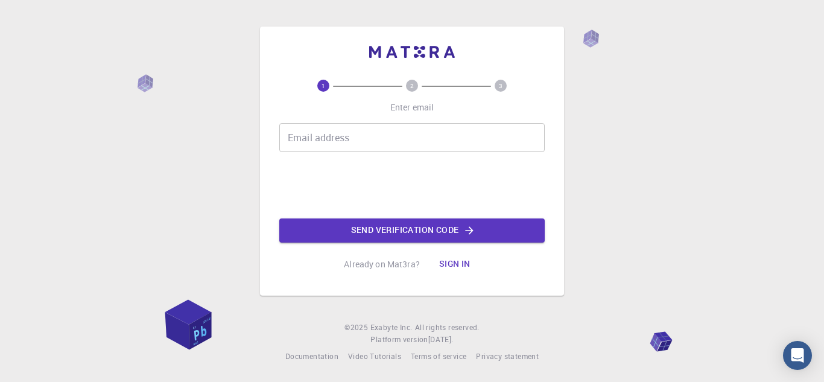 This screenshot has width=824, height=382. Describe the element at coordinates (439, 356) in the screenshot. I see `span: Terms of service` at that location.